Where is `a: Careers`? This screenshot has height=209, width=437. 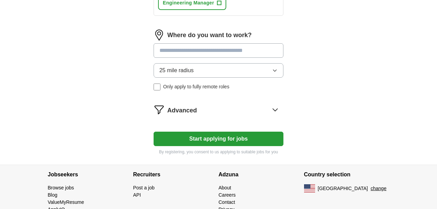 a: Careers is located at coordinates (227, 195).